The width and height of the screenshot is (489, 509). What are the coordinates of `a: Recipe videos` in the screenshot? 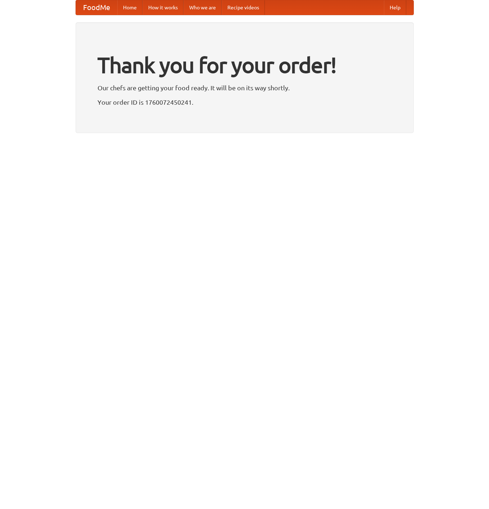 It's located at (243, 8).